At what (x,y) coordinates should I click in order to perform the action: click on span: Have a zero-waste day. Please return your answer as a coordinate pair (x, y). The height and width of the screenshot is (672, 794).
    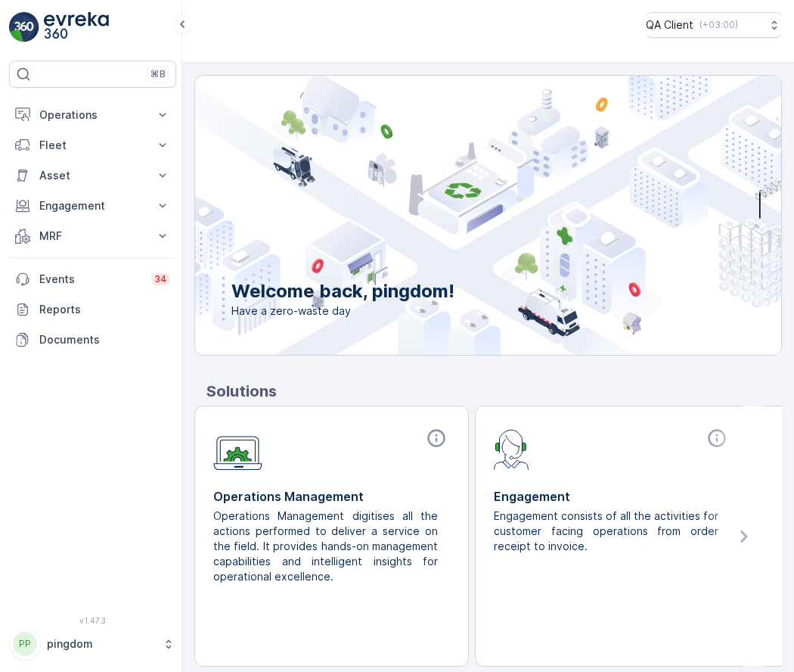
    Looking at the image, I should click on (343, 311).